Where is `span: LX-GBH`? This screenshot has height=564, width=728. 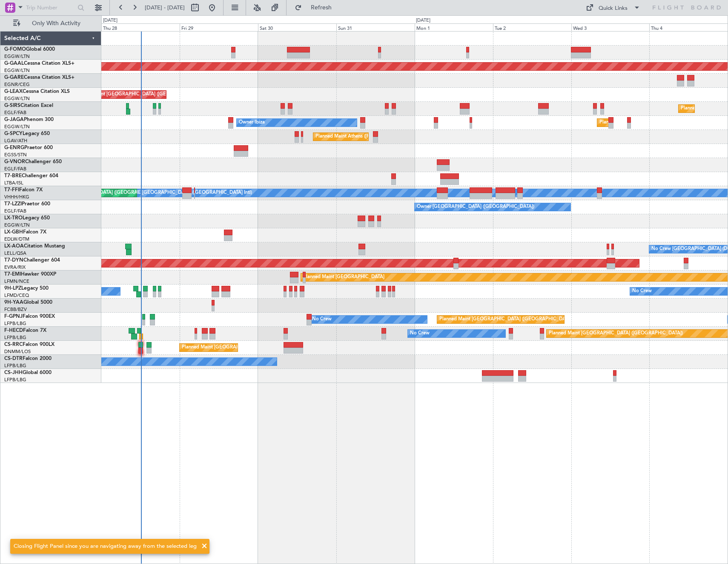
span: LX-GBH is located at coordinates (14, 232).